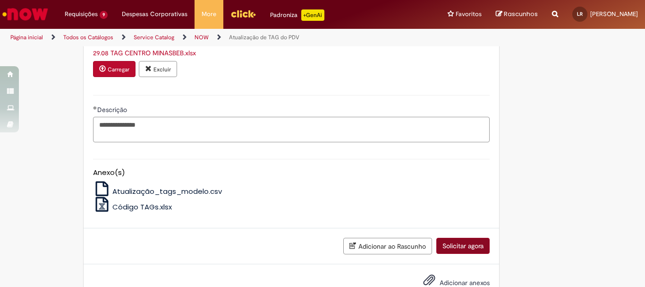 The image size is (645, 287). What do you see at coordinates (388, 246) in the screenshot?
I see `button: Adicionar ao Rascunho` at bounding box center [388, 246].